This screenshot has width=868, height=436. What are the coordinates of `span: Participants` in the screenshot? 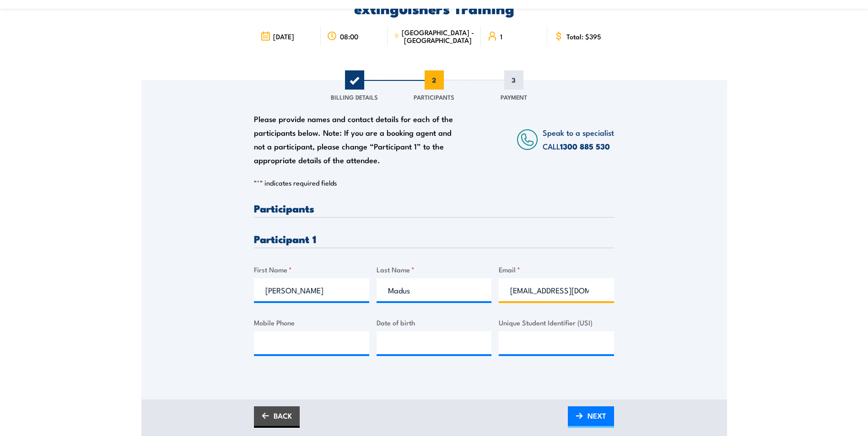 It's located at (434, 97).